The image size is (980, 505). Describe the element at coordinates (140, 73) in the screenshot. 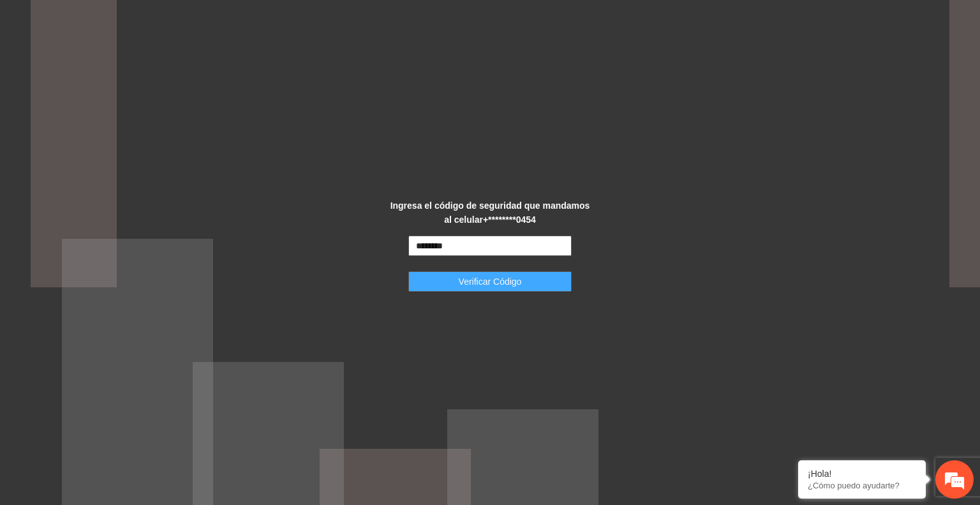

I see `div: Chatee con nosotros ahora` at that location.